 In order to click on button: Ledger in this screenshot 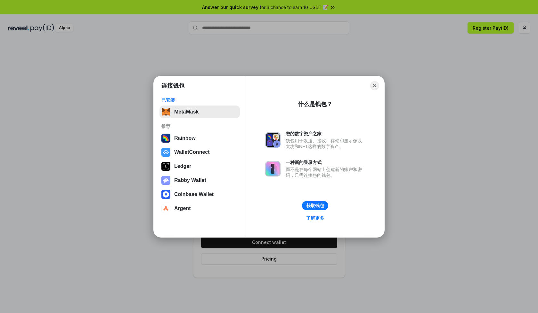, I will do `click(199, 166)`.